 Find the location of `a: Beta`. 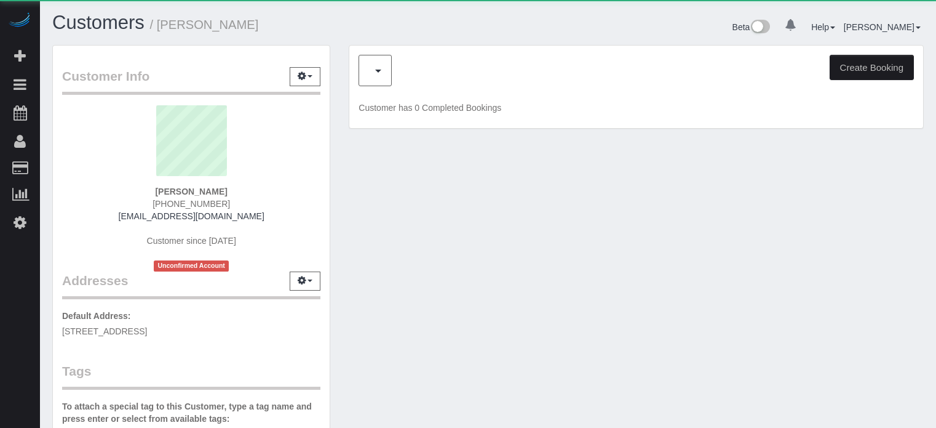

a: Beta is located at coordinates (752, 27).